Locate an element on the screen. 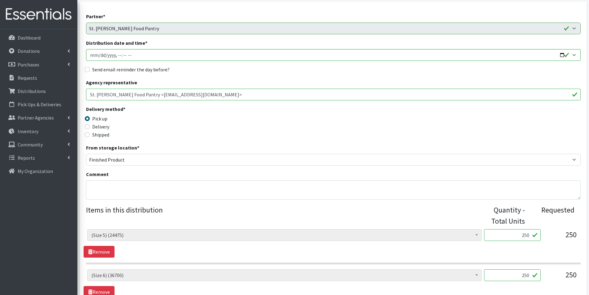 This screenshot has height=295, width=589. a: Purchases is located at coordinates (39, 65).